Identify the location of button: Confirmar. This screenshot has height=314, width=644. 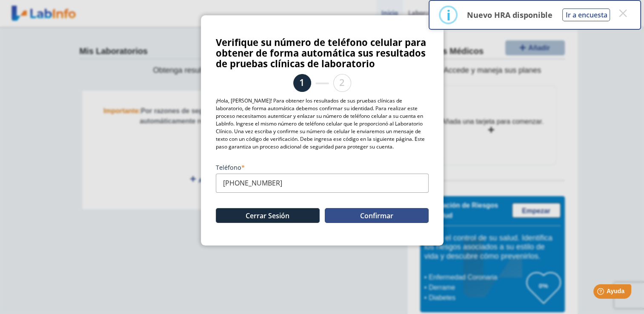
(377, 216).